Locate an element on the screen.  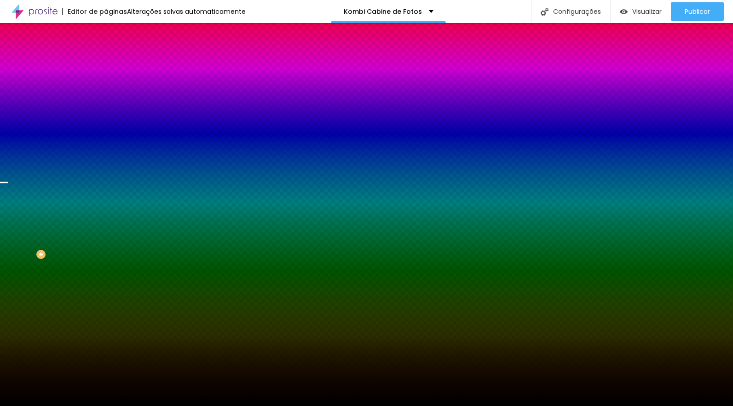
font: Alterações salvas automaticamente is located at coordinates (186, 12).